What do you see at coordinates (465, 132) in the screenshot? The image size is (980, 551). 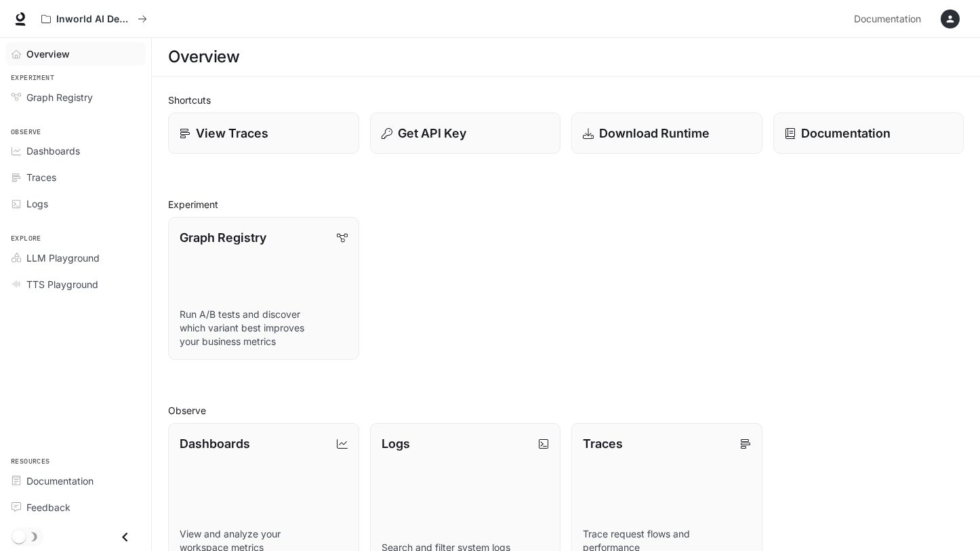 I see `button: Get API Key` at bounding box center [465, 132].